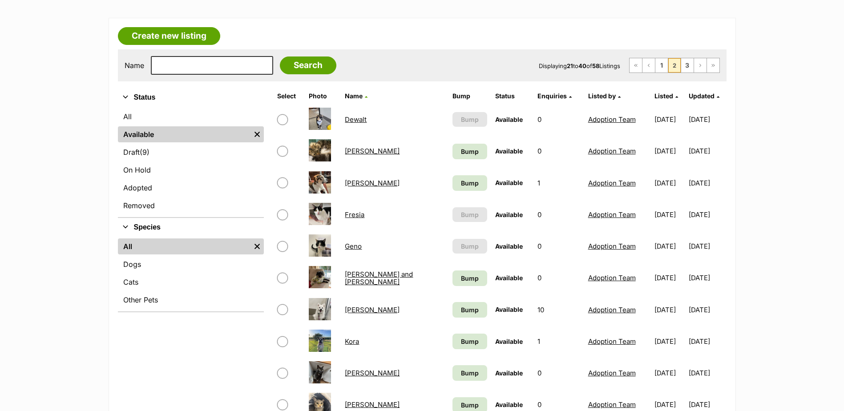 The height and width of the screenshot is (411, 844). What do you see at coordinates (604, 96) in the screenshot?
I see `a: Listed by` at bounding box center [604, 96].